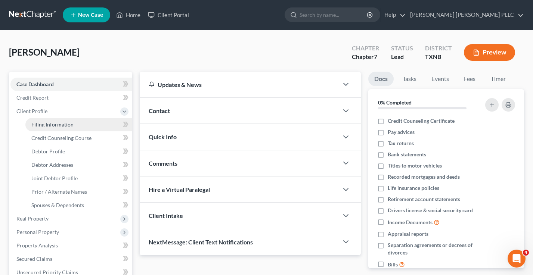  What do you see at coordinates (79, 165) in the screenshot?
I see `a: Debtor Addresses` at bounding box center [79, 165].